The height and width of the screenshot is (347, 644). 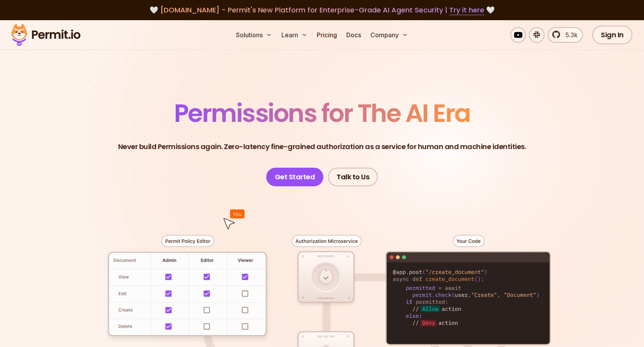 What do you see at coordinates (389, 35) in the screenshot?
I see `button: Company` at bounding box center [389, 35].